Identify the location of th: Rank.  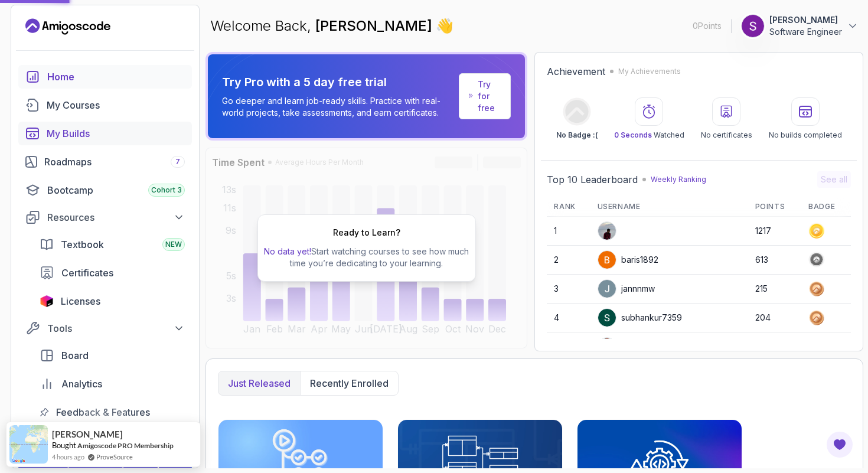
(568, 206).